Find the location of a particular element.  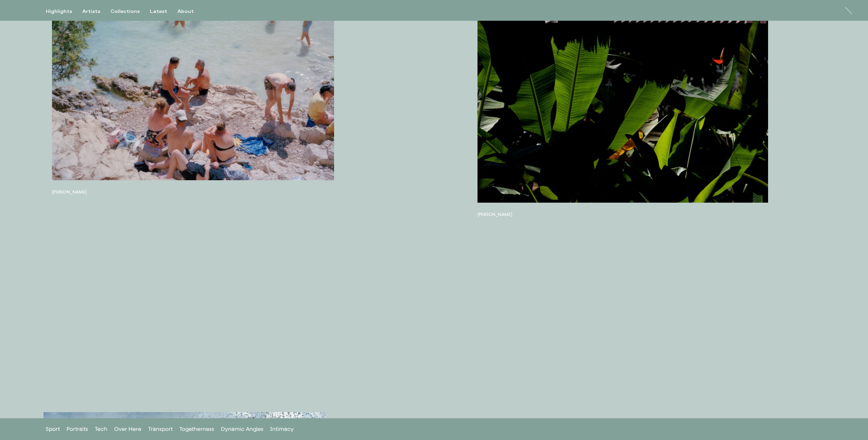

div: About is located at coordinates (185, 11).